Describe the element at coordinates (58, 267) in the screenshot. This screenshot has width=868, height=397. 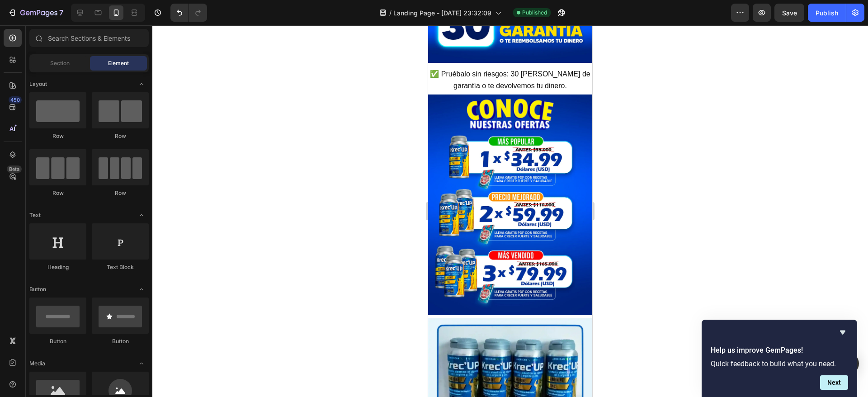
I see `div: Heading` at that location.